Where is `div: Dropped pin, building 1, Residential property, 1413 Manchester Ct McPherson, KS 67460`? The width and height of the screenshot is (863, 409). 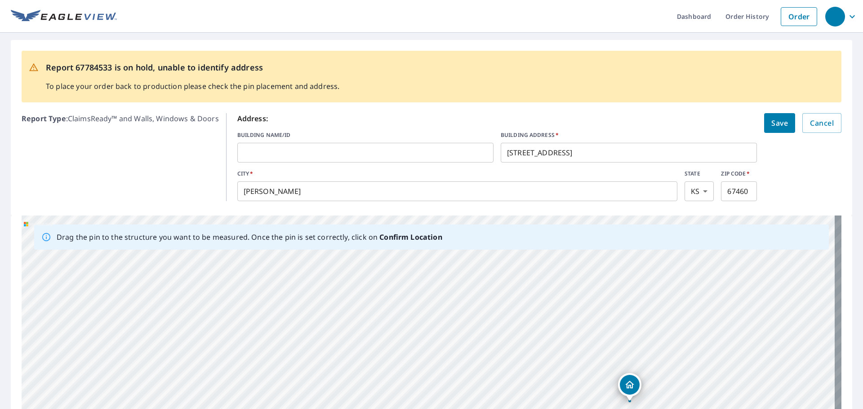 div: Dropped pin, building 1, Residential property, 1413 Manchester Ct McPherson, KS 67460 is located at coordinates (629, 387).